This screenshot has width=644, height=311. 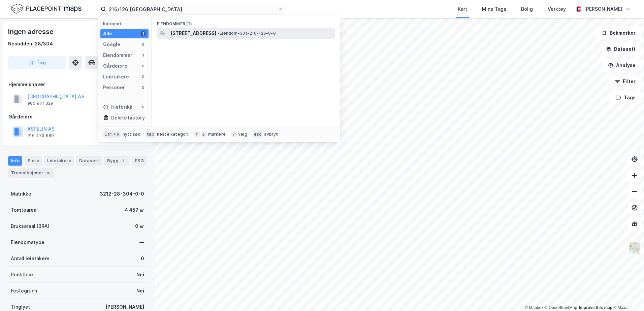 What do you see at coordinates (40, 103) in the screenshot?
I see `div: 985 871 329` at bounding box center [40, 103].